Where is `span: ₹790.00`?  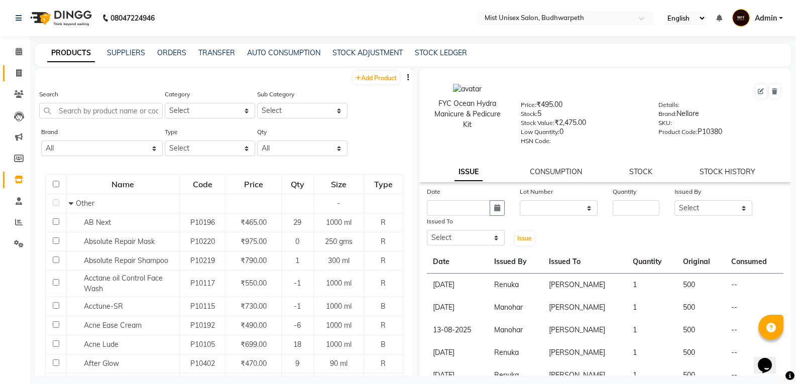 span: ₹790.00 is located at coordinates (254, 261).